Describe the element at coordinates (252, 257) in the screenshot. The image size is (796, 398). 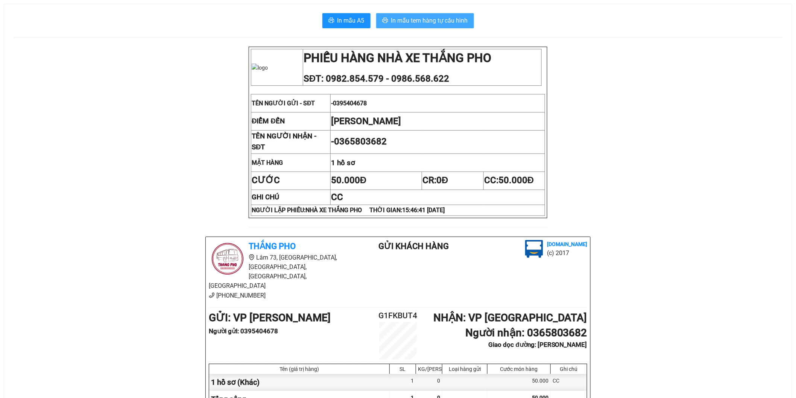
I see `span: environment` at that location.